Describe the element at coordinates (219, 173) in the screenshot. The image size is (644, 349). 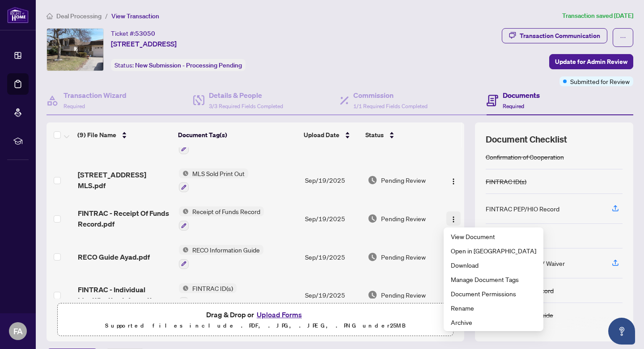
I see `span: MLS Sold Print Out` at that location.